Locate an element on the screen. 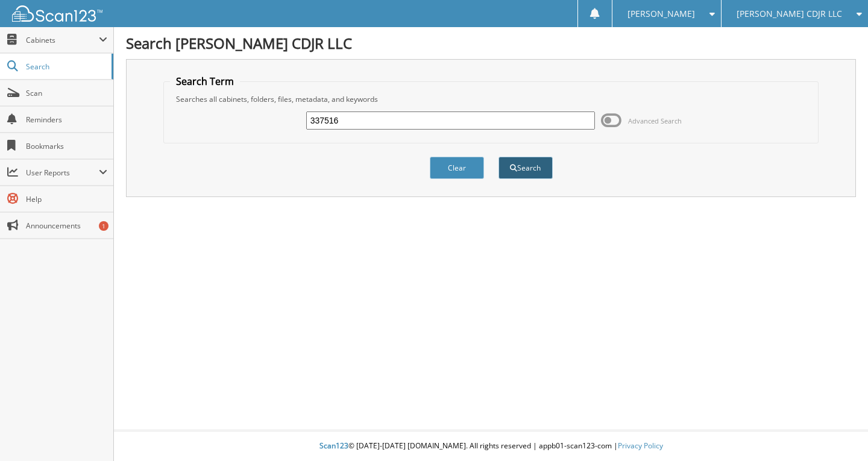  span: User Reports is located at coordinates (62, 172).